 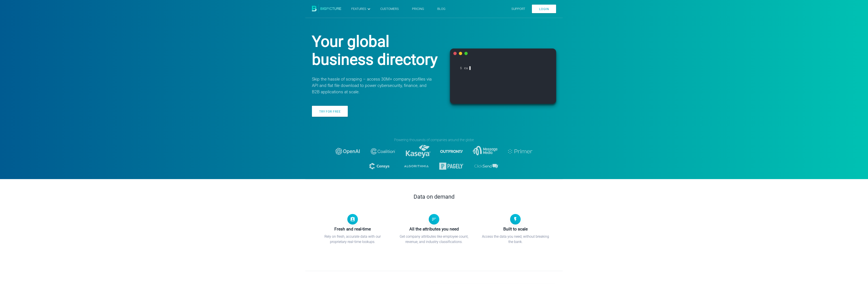 I want to click on img: logo-outfront.svg, so click(x=451, y=151).